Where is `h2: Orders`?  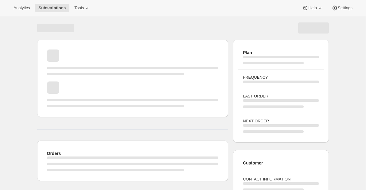
h2: Orders is located at coordinates (133, 153).